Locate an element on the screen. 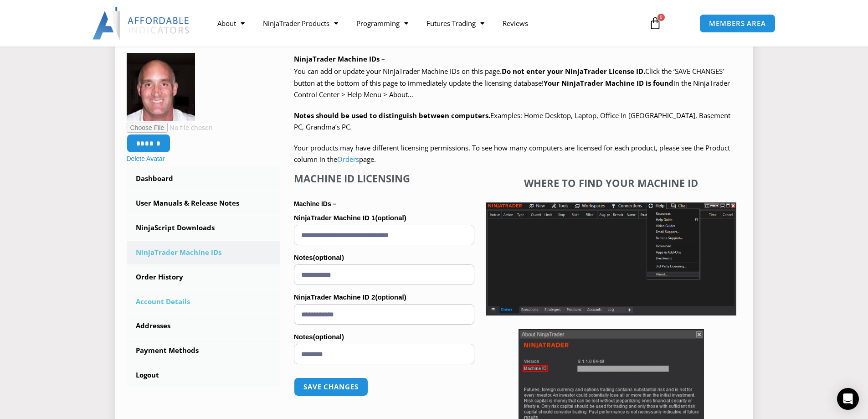 This screenshot has width=868, height=419. a: Logout is located at coordinates (204, 375).